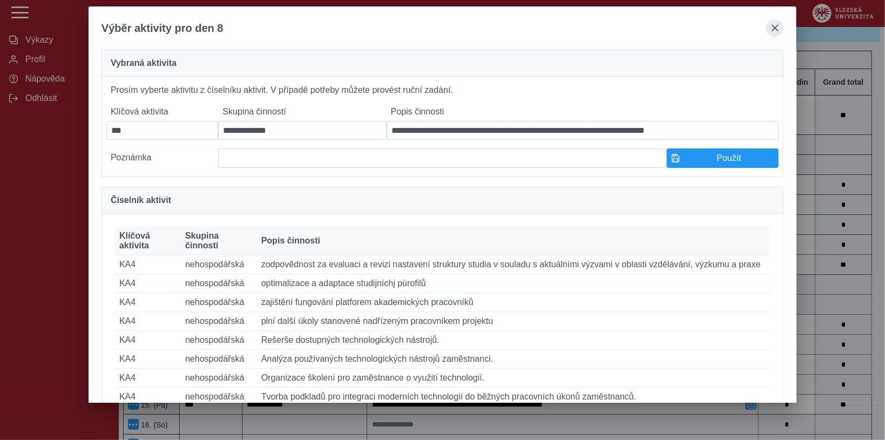 The image size is (885, 440). What do you see at coordinates (442, 127) in the screenshot?
I see `div: Prosím vyberte aktivitu z číselníku aktivit. V případě potřeby můžete provést ruční zadání.` at bounding box center [442, 127].